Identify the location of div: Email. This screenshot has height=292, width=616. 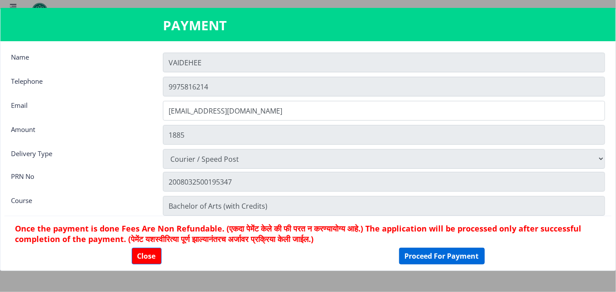
(80, 110).